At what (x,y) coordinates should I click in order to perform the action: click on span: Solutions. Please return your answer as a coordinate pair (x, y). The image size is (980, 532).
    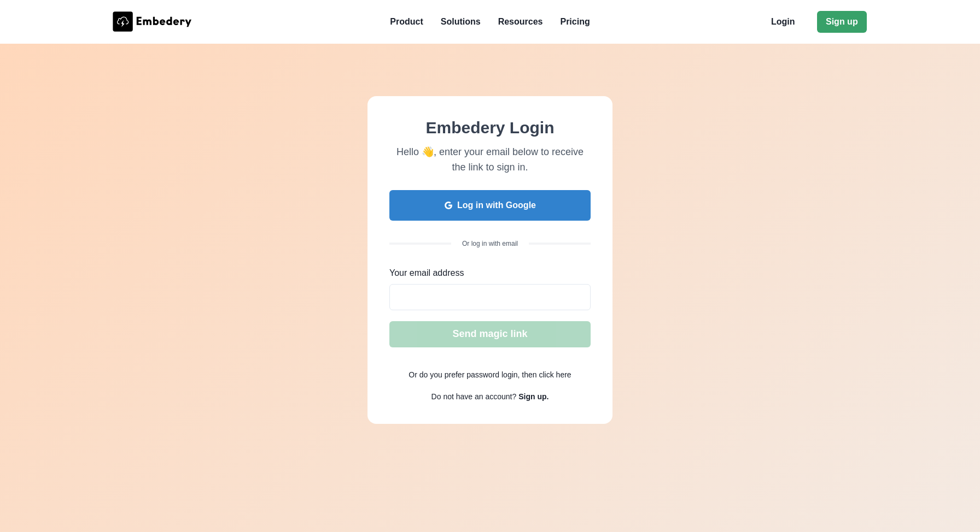
    Looking at the image, I should click on (460, 22).